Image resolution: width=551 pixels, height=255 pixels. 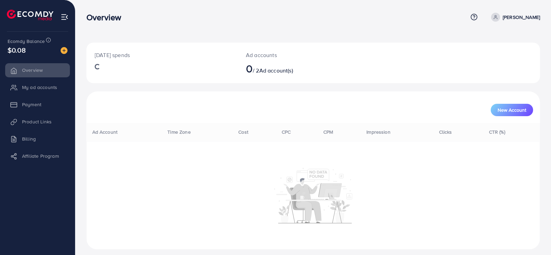 I want to click on a: logo, so click(x=30, y=15).